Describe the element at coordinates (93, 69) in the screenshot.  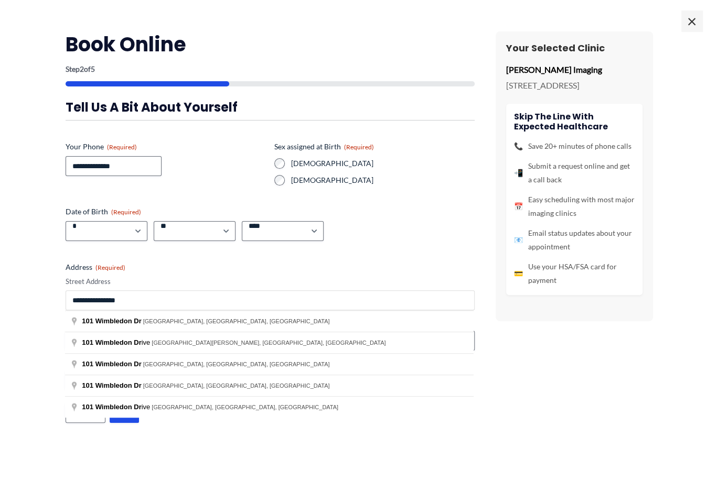
I see `span: 5` at that location.